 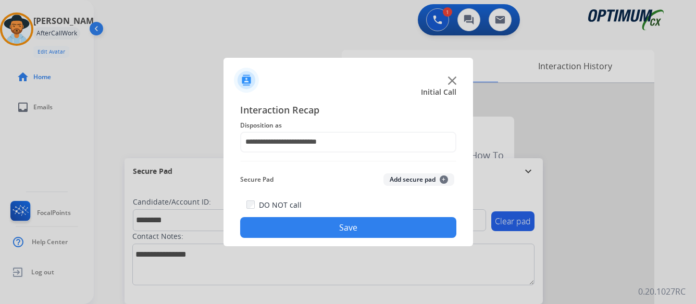 What do you see at coordinates (348, 126) in the screenshot?
I see `span: Disposition as` at bounding box center [348, 126].